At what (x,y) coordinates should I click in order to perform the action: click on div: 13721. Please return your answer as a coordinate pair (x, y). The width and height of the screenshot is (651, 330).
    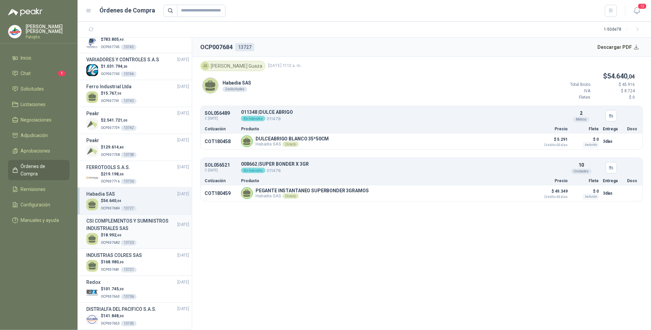
    Looking at the image, I should click on (129, 270).